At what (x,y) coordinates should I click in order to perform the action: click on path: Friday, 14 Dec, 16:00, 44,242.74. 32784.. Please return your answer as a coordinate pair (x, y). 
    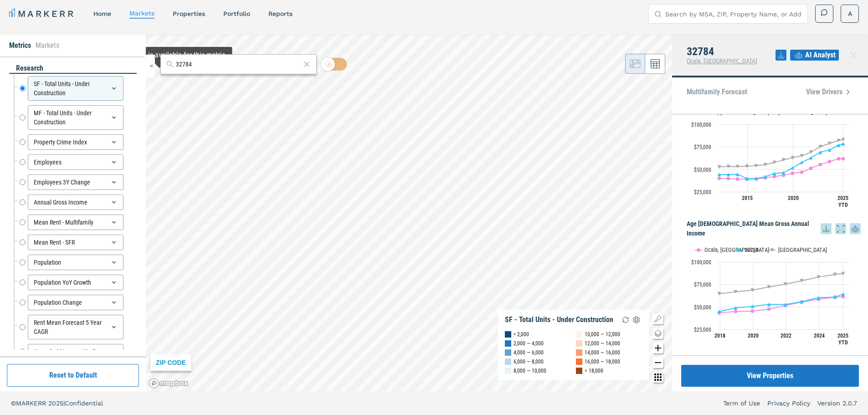
    Looking at the image, I should click on (728, 174).